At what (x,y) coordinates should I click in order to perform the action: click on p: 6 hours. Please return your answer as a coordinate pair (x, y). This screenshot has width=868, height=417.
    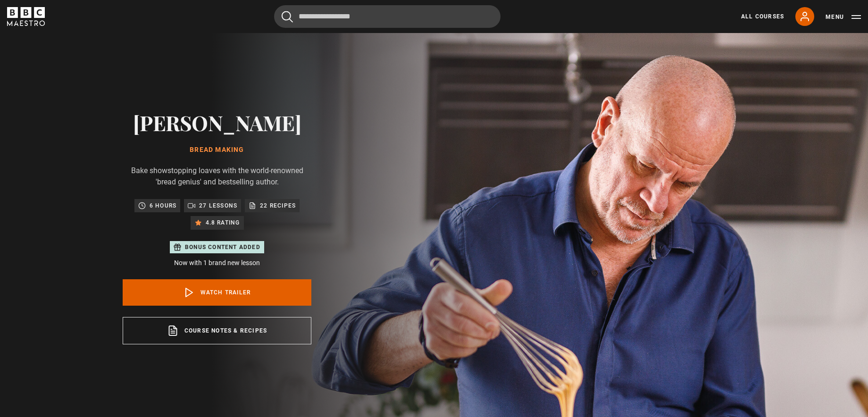
    Looking at the image, I should click on (163, 206).